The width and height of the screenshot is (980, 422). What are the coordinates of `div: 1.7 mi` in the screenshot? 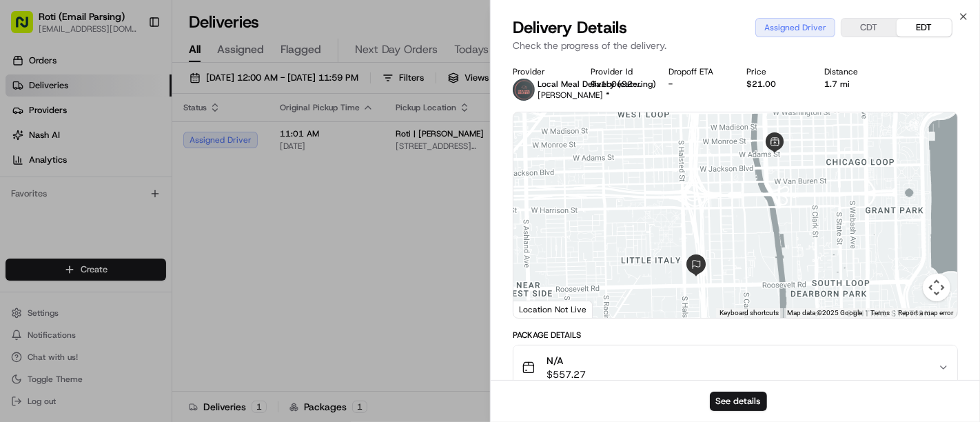 It's located at (852, 84).